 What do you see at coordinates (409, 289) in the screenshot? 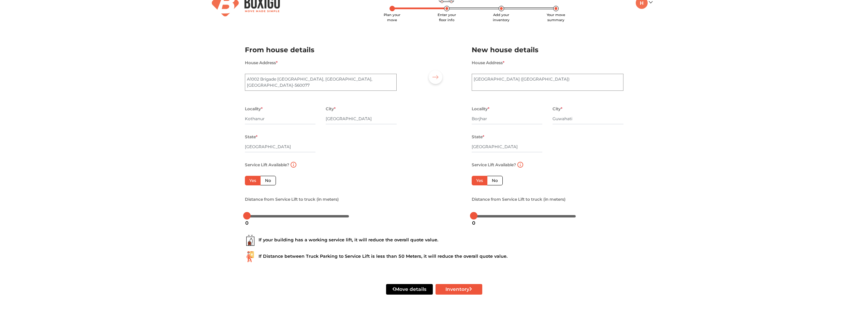
I see `button: Move details` at bounding box center [409, 289].